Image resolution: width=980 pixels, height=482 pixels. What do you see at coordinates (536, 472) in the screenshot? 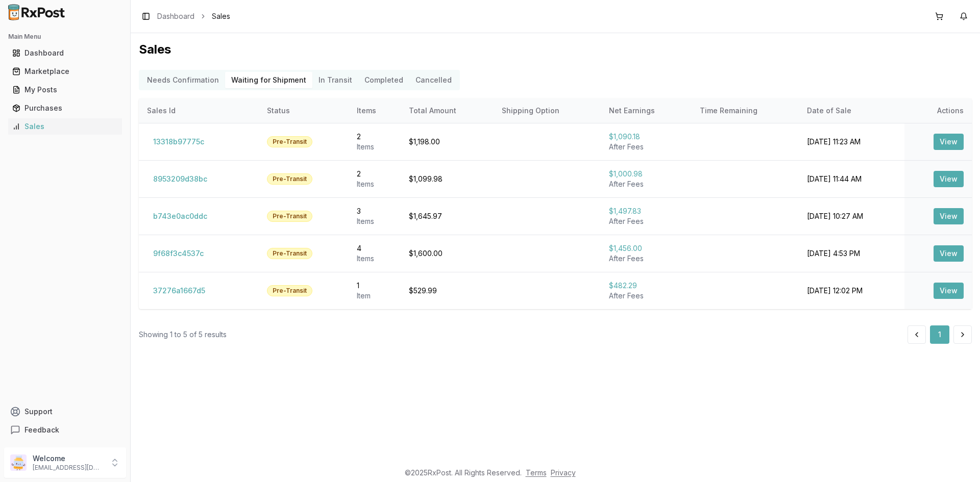
I see `a: Terms` at bounding box center [536, 472].